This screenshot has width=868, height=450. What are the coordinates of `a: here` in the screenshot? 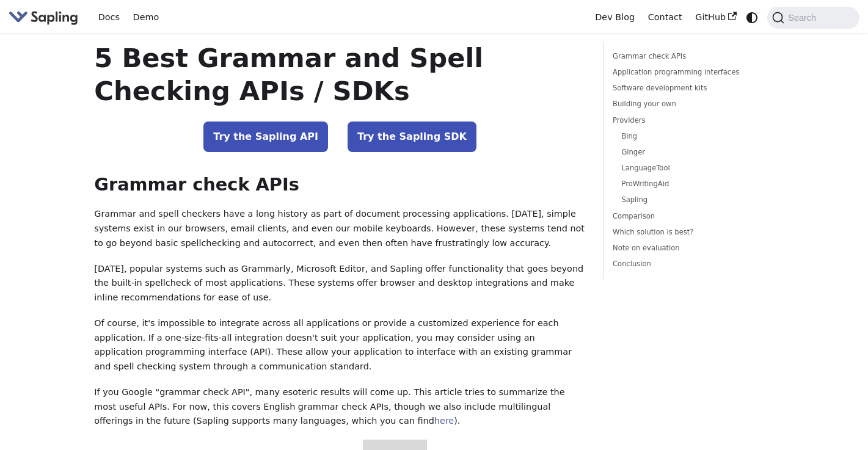 It's located at (444, 420).